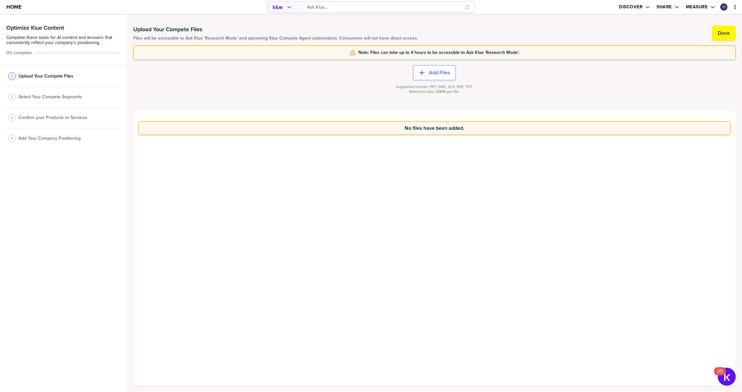 This screenshot has height=392, width=742. What do you see at coordinates (630, 7) in the screenshot?
I see `label: Discover` at bounding box center [630, 7].